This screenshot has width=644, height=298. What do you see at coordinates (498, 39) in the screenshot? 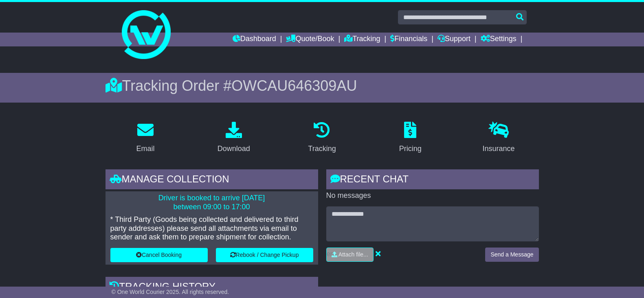
I see `a: Settings` at bounding box center [498, 39].